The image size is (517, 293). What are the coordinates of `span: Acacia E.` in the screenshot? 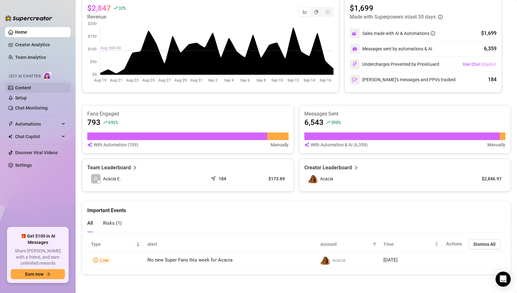 It's located at (112, 179).